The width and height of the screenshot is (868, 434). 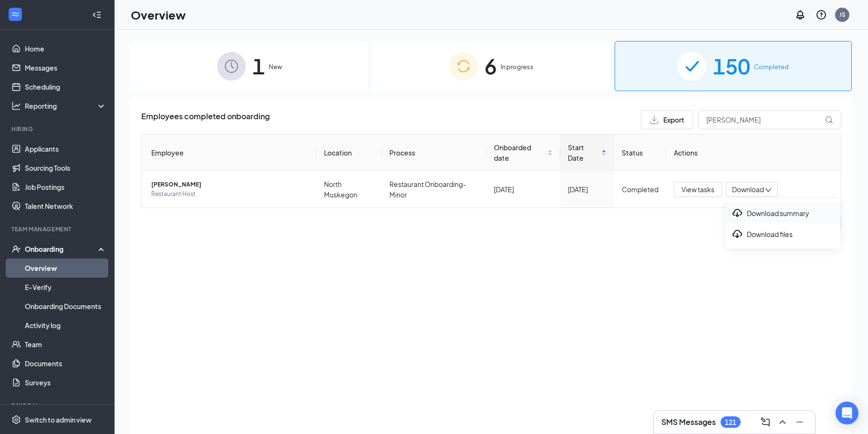 I want to click on button: ComposeMessage, so click(x=765, y=422).